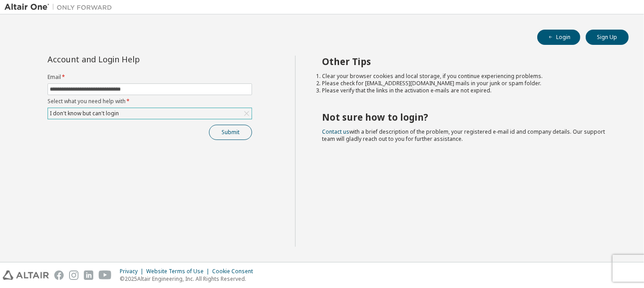  Describe the element at coordinates (189, 279) in the screenshot. I see `p: © 2025 Altair Engineering, Inc. All Rights Reserved.` at that location.